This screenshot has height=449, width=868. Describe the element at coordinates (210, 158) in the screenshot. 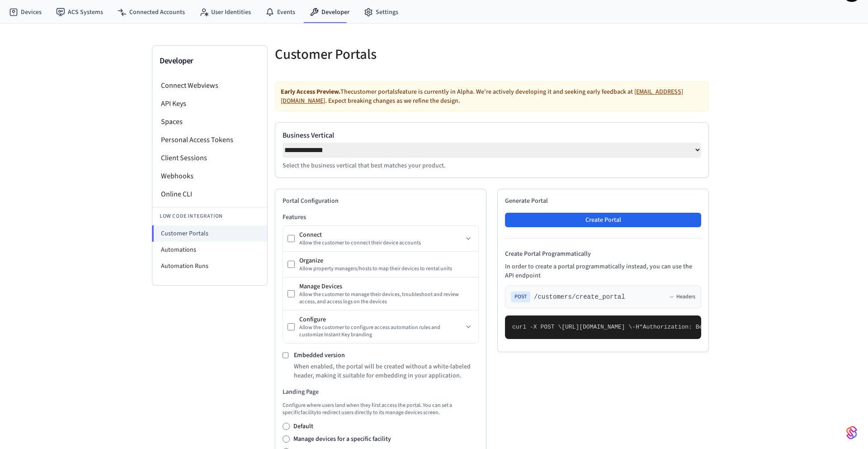

I see `li: Client Sessions` at that location.